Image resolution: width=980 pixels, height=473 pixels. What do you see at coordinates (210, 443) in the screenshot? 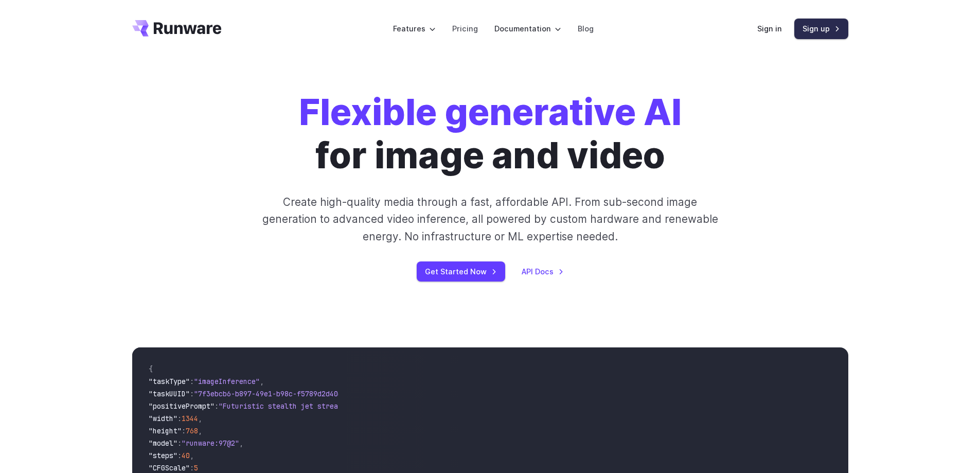
I see `span: "runware:97@2"` at bounding box center [210, 443].